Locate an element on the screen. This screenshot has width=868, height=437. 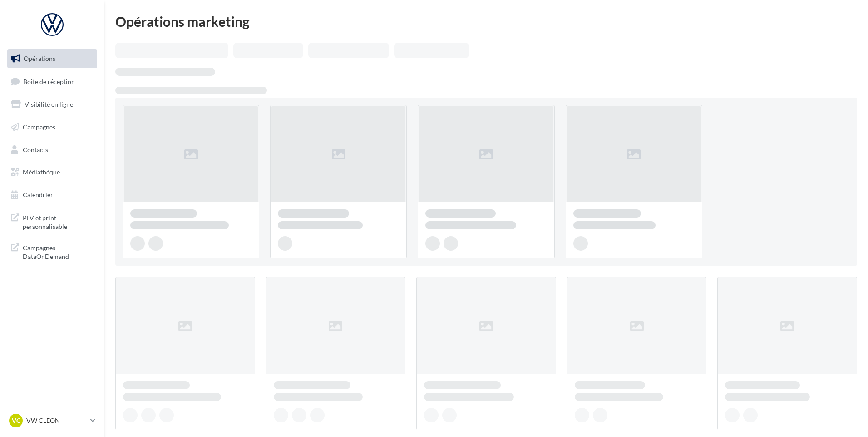
a: VC VW CLEON is located at coordinates (52, 420).